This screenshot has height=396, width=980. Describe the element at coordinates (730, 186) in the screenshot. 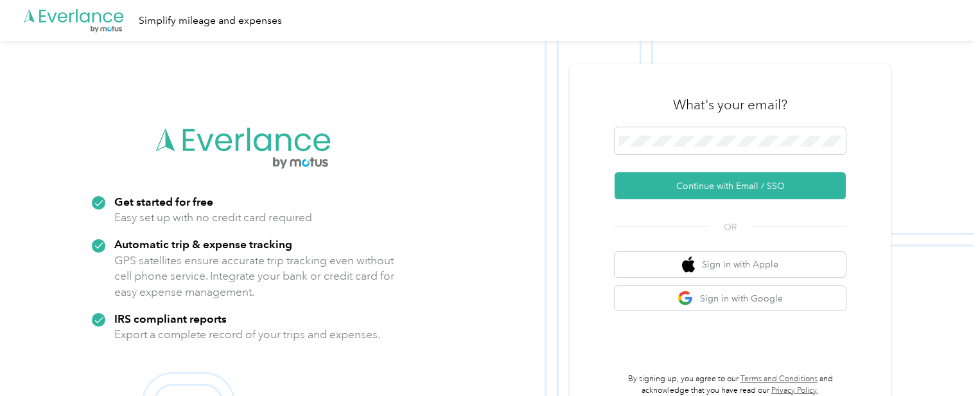

I see `button: Continue with Email / SSO` at that location.